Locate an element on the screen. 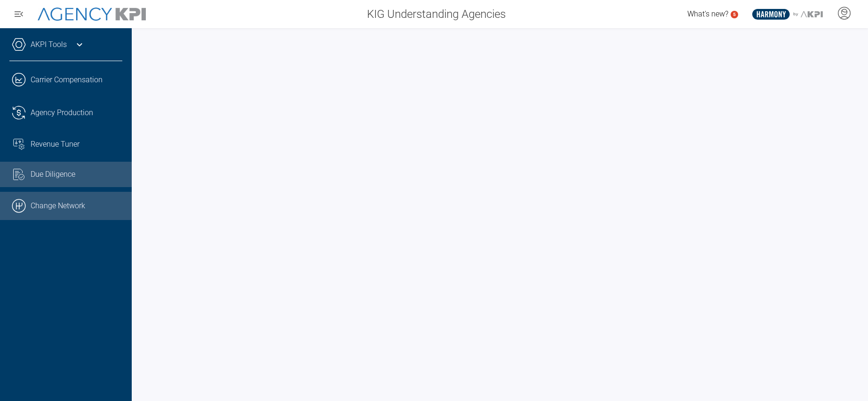 Image resolution: width=868 pixels, height=401 pixels. div: Revenue Tuner is located at coordinates (77, 144).